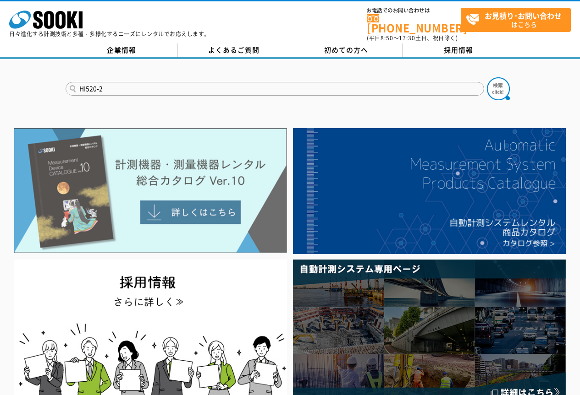 Image resolution: width=580 pixels, height=395 pixels. What do you see at coordinates (110, 34) in the screenshot?
I see `p: 日々進化する計測技術と多種・多様化するニーズにレンタルでお応えします。` at bounding box center [110, 34].